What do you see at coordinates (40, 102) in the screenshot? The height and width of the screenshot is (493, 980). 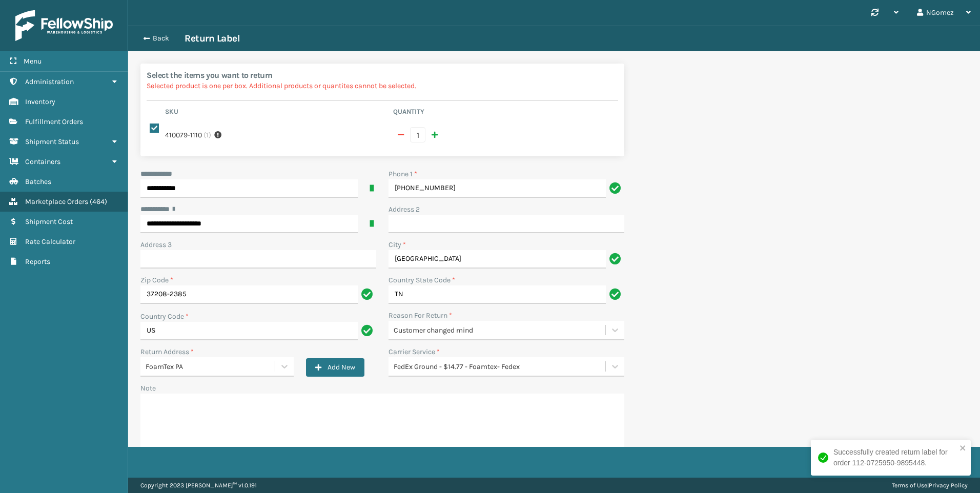 I see `span: Inventory` at bounding box center [40, 102].